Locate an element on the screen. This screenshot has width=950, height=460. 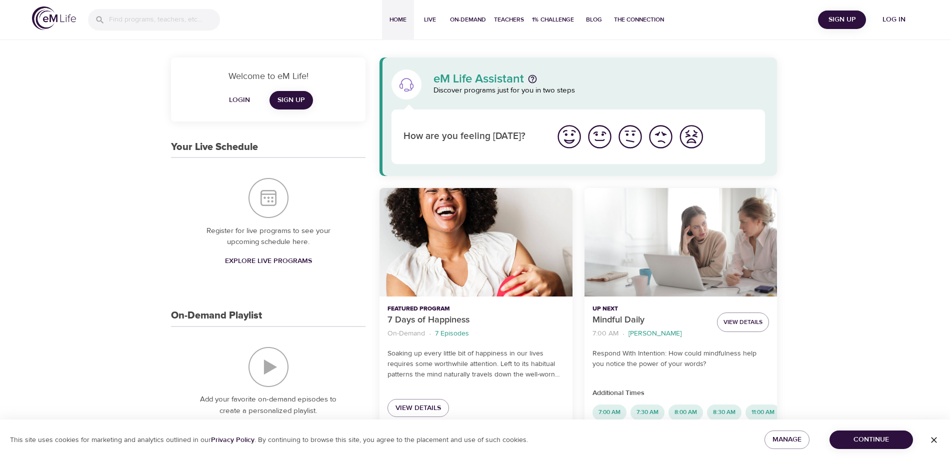
img: ok is located at coordinates (630, 136).